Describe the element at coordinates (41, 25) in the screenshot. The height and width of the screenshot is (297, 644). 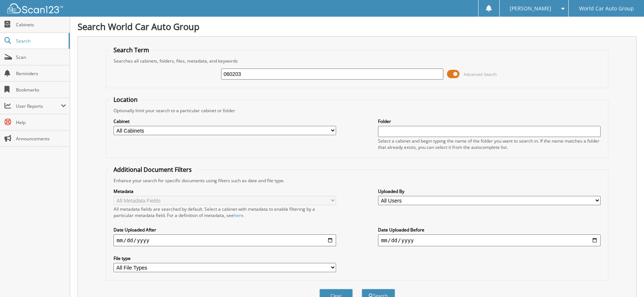
I see `span: Cabinets` at that location.